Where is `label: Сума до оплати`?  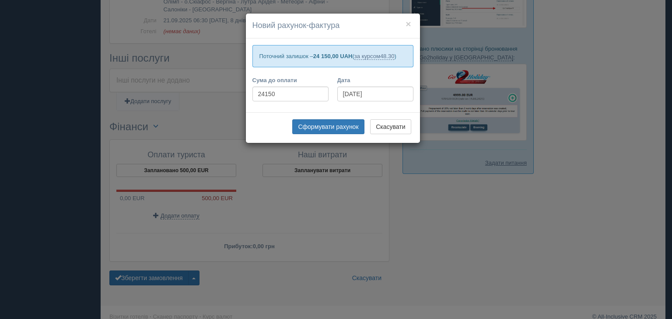
label: Сума до оплати is located at coordinates (291, 80).